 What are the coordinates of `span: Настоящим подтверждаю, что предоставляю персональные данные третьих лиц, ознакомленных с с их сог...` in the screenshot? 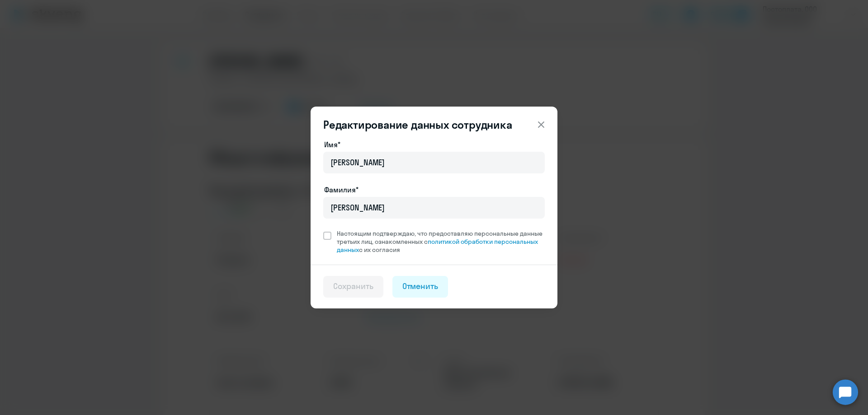 It's located at (440, 242).